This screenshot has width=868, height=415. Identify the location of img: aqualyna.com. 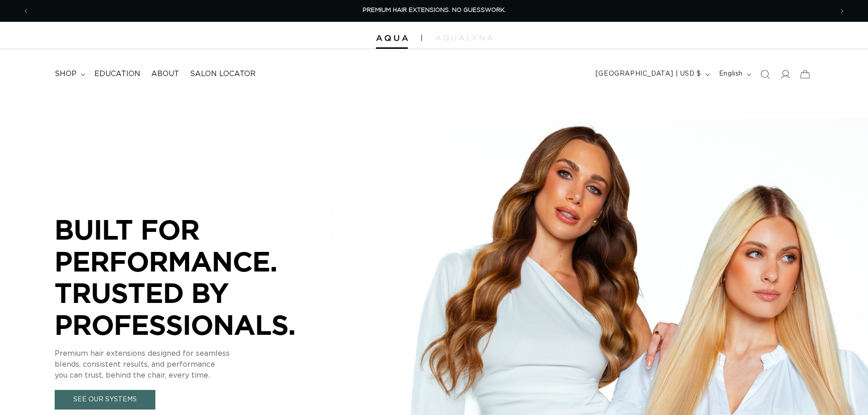
(463, 38).